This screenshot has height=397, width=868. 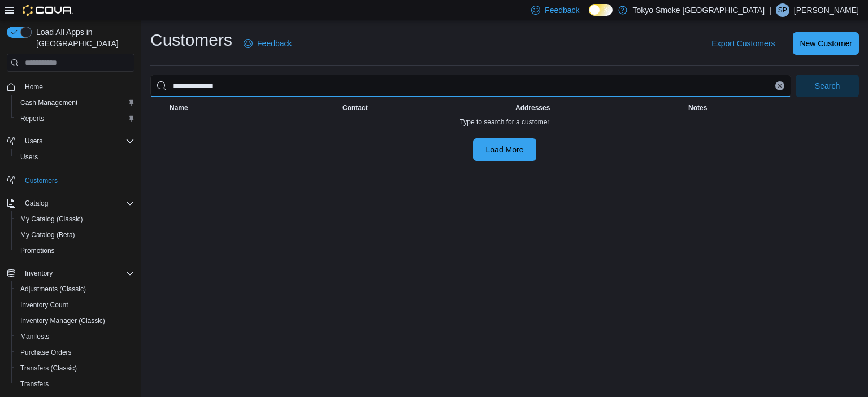 What do you see at coordinates (75, 305) in the screenshot?
I see `button: Inventory Count` at bounding box center [75, 305].